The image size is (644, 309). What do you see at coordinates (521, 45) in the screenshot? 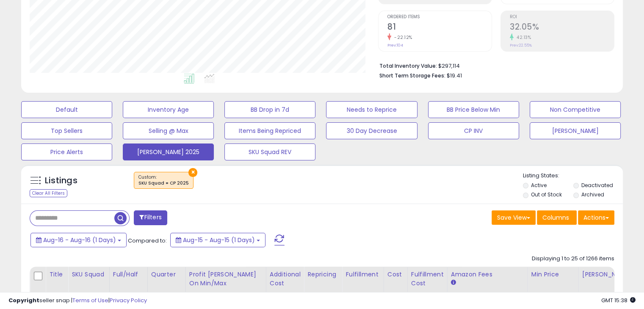
I see `small: Prev: 22.55%` at bounding box center [521, 45].